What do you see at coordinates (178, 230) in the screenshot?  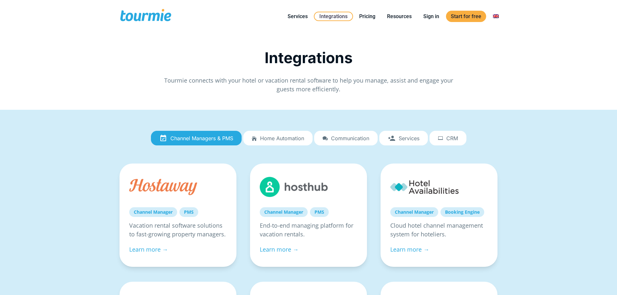 I see `p: Vacation rental software solutions to fast-growing property managers.` at bounding box center [178, 230].